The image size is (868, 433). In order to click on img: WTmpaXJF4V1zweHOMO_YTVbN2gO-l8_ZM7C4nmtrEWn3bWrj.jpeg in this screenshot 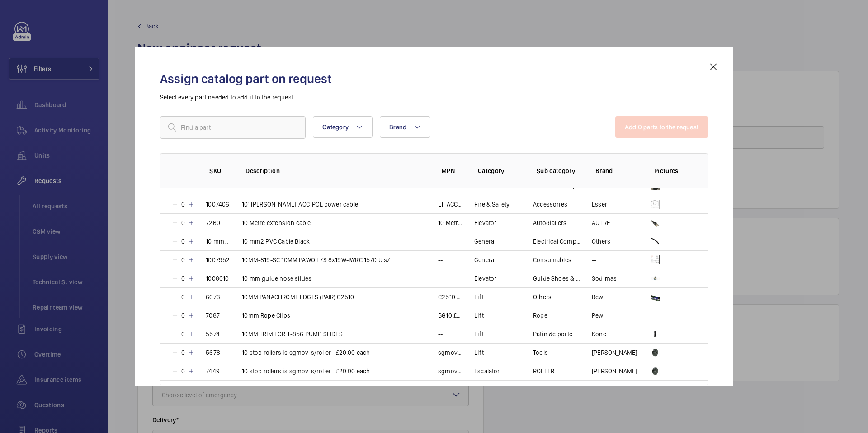, I will do `click(655, 334)`.